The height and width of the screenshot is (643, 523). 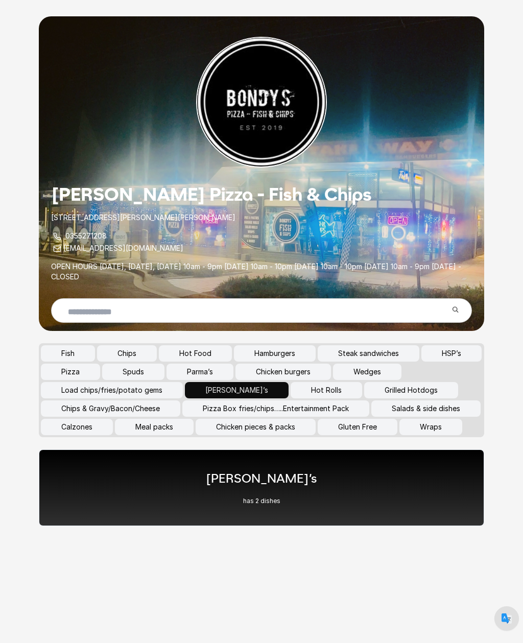 I want to click on button: Salads & side dishes, so click(x=426, y=409).